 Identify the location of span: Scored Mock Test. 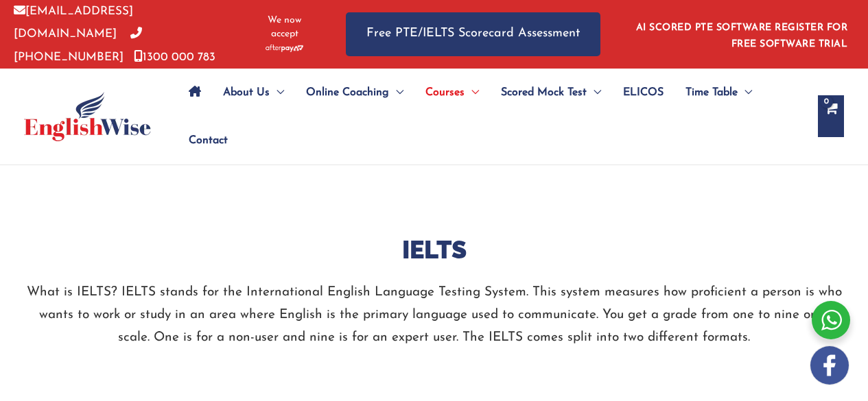
(543, 92).